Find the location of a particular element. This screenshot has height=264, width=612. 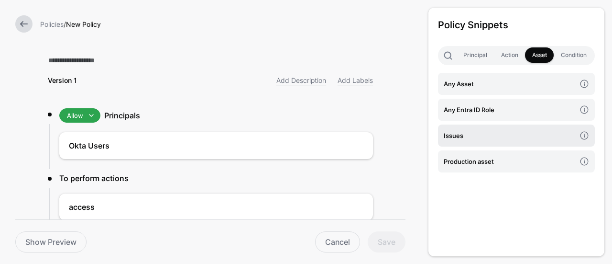

h4: access is located at coordinates (202, 207).